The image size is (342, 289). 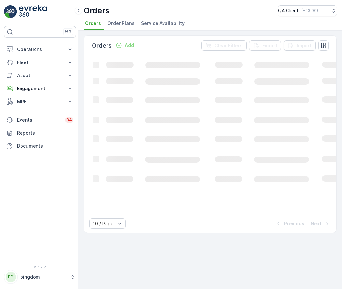 I want to click on button: Operations, so click(x=40, y=50).